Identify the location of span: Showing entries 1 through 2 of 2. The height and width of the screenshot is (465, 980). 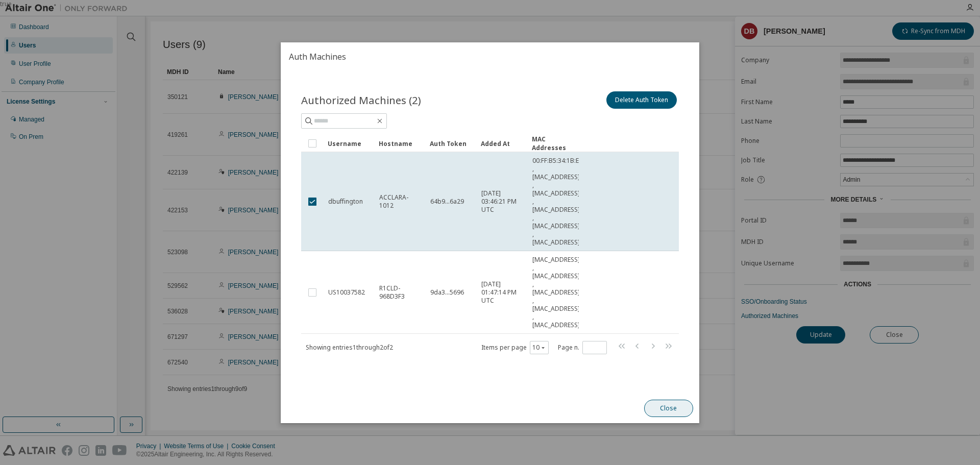
(349, 347).